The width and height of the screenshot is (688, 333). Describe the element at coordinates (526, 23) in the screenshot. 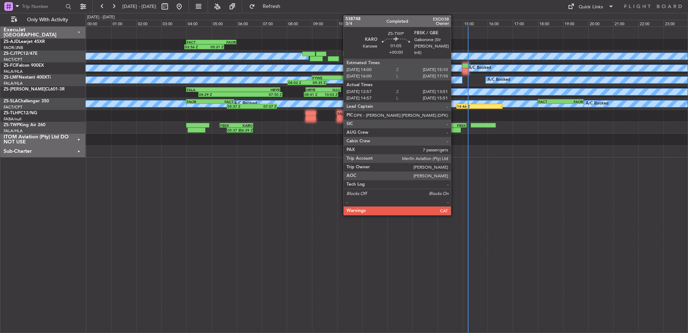

I see `div: 17:00` at that location.